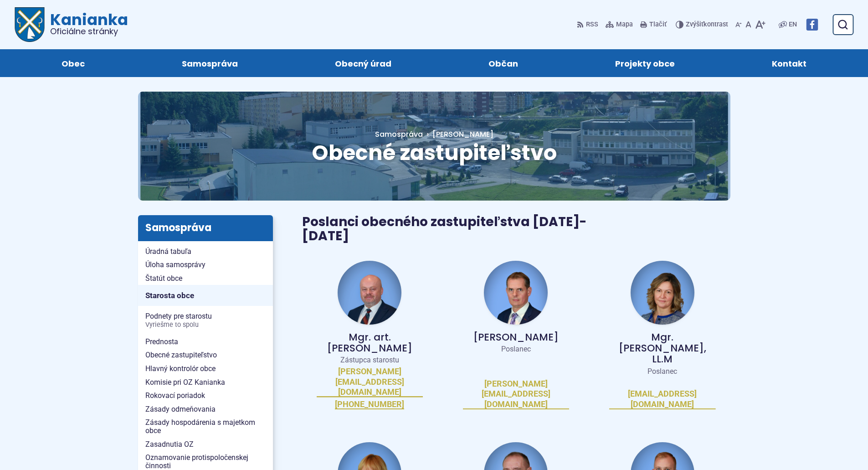 The image size is (868, 470). Describe the element at coordinates (793, 24) in the screenshot. I see `span: EN` at that location.